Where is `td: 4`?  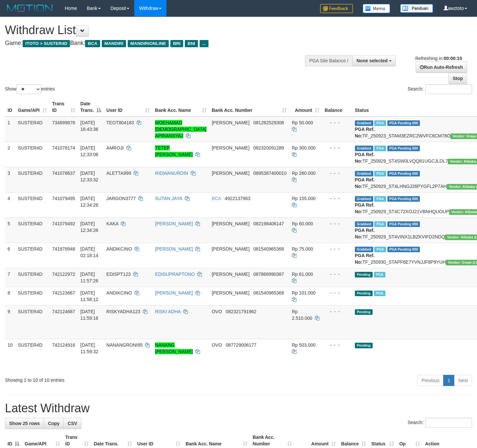 td: 4 is located at coordinates (10, 205).